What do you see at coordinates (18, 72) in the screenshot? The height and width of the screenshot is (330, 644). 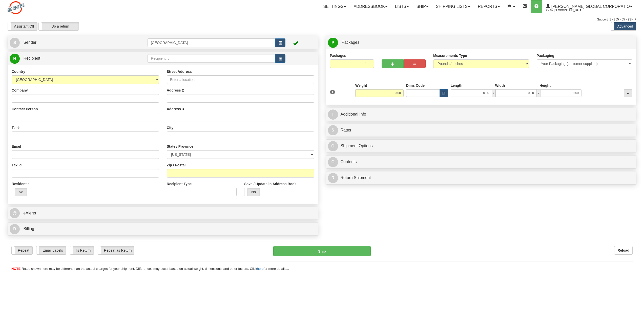 I see `label: Country` at bounding box center [18, 72].